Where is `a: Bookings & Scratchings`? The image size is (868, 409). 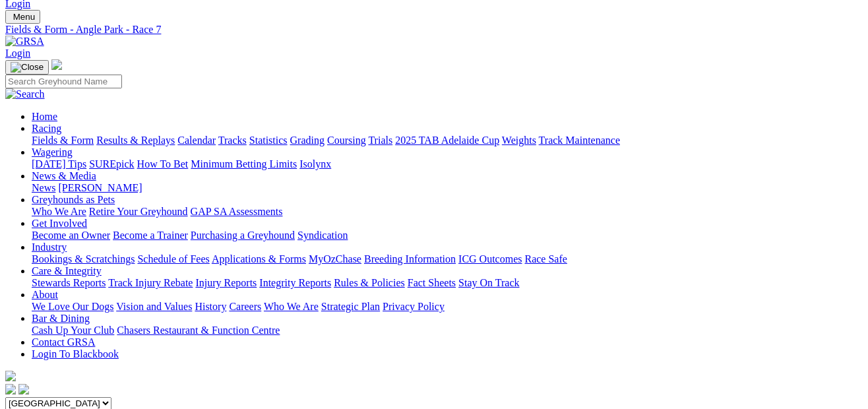 a: Bookings & Scratchings is located at coordinates (83, 259).